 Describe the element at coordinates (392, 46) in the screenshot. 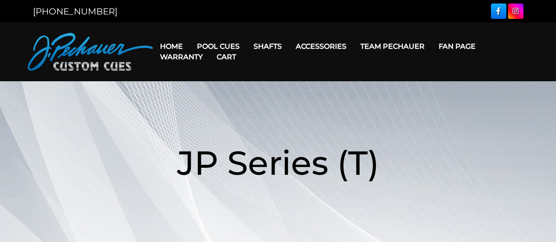

I see `a: Team Pechauer` at that location.